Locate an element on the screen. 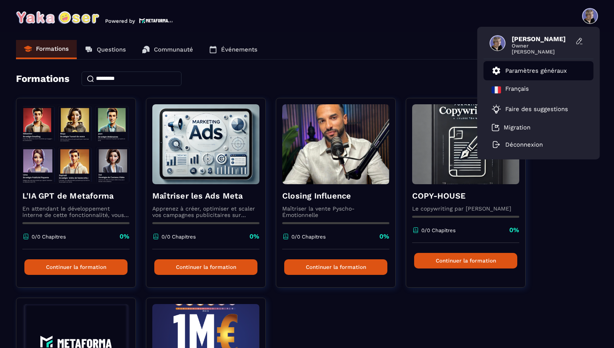 The image size is (614, 348). img: logo is located at coordinates (156, 20).